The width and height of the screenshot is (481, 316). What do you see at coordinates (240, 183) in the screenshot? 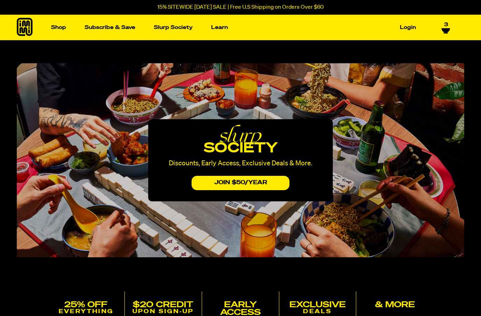
I see `button: JOIN $50/yEAr` at bounding box center [240, 183].